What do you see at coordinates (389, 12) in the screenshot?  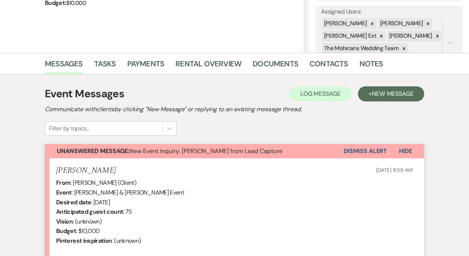 I see `label: Assigned Users:` at bounding box center [389, 12].